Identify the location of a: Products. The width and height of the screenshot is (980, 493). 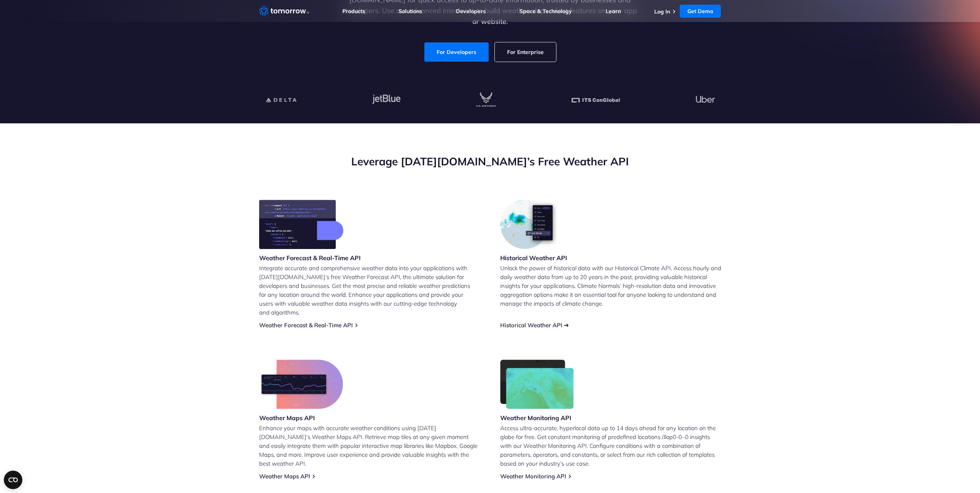
(353, 11).